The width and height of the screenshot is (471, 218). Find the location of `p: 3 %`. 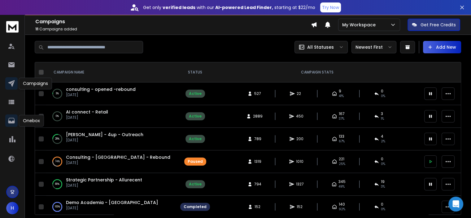

p: 3 % is located at coordinates (57, 93).